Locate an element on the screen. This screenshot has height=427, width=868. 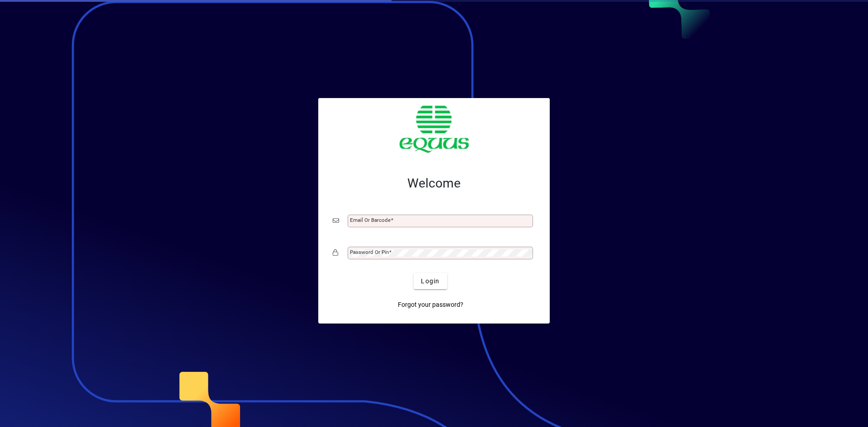
button: Login is located at coordinates (430, 281).